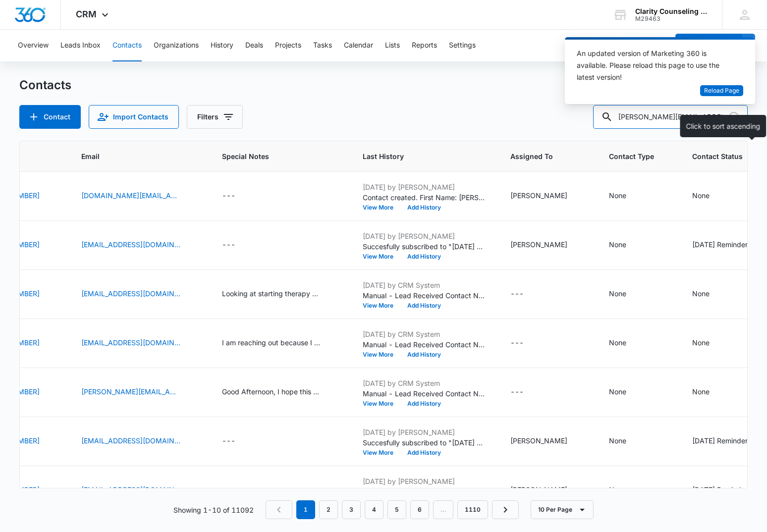 Image resolution: width=767 pixels, height=532 pixels. What do you see at coordinates (280, 343) in the screenshot?
I see `div: Special Notes - I am reaching out because I am a counselor at Cape Fear Community College and we ...` at bounding box center [280, 343].